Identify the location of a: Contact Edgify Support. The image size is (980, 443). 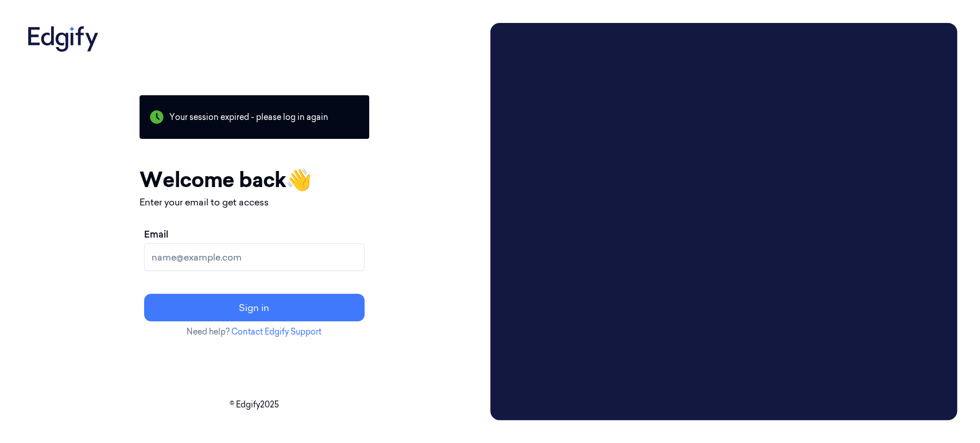
(276, 332).